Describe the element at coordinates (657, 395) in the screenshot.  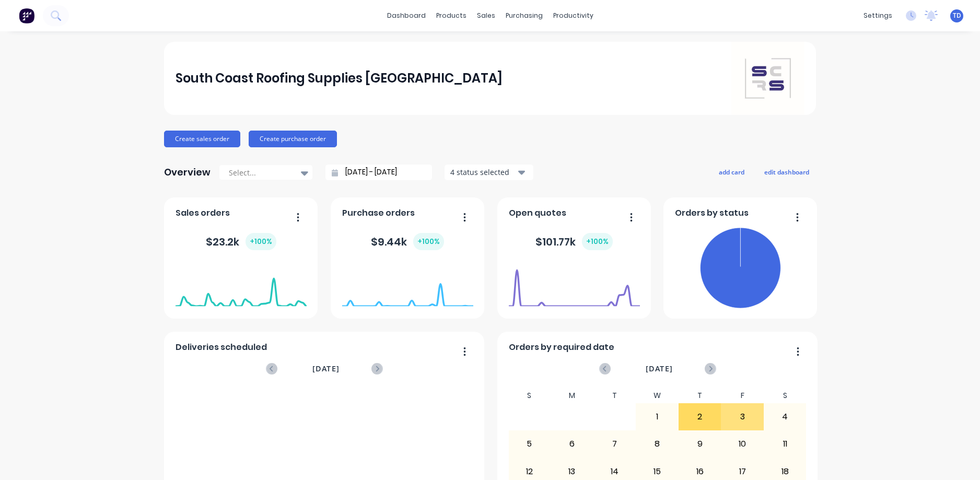
I see `div: W` at that location.